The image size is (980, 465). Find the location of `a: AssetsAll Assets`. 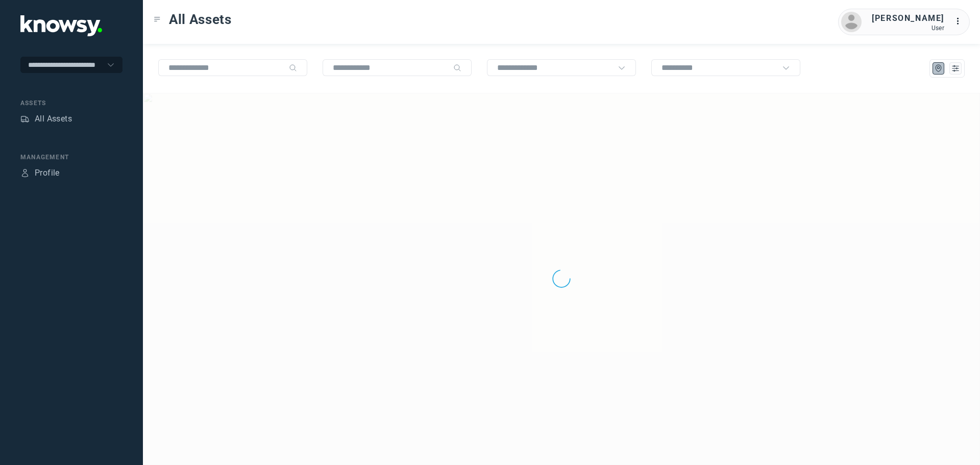

a: AssetsAll Assets is located at coordinates (46, 119).